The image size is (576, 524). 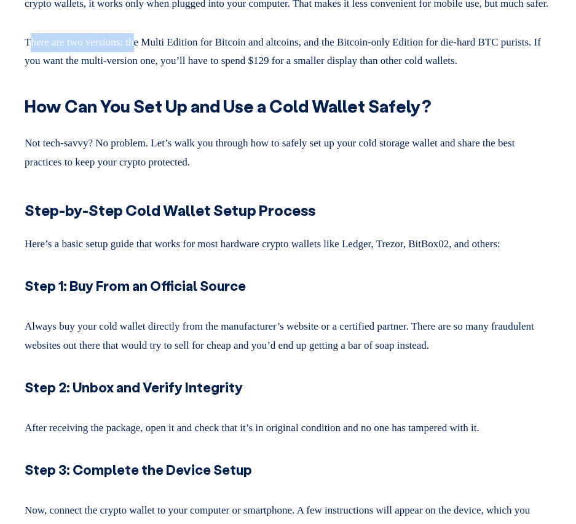 I want to click on strong: How Can You Set Up and Use a Cold Wallet Safely?, so click(x=228, y=106).